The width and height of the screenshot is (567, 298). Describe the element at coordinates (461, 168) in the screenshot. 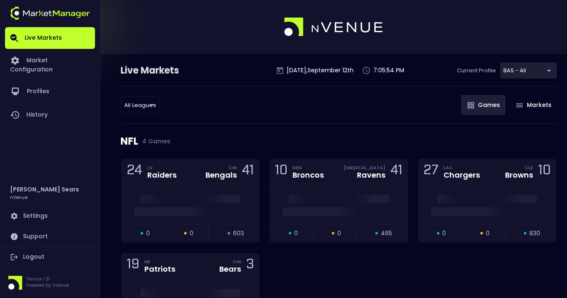

I see `div: LAC` at that location.